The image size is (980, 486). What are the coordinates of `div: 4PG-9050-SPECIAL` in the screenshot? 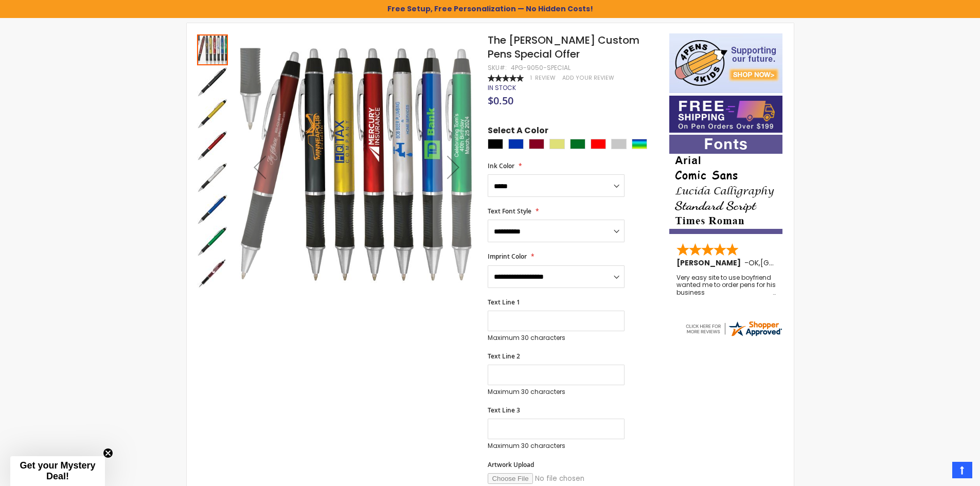 It's located at (540, 68).